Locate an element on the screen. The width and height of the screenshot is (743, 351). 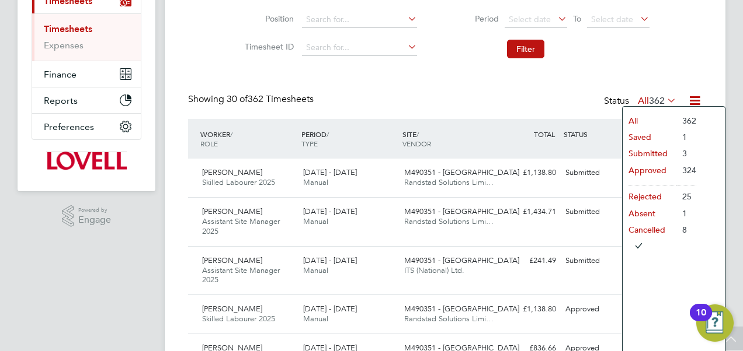
div: WORKER is located at coordinates (248, 139).